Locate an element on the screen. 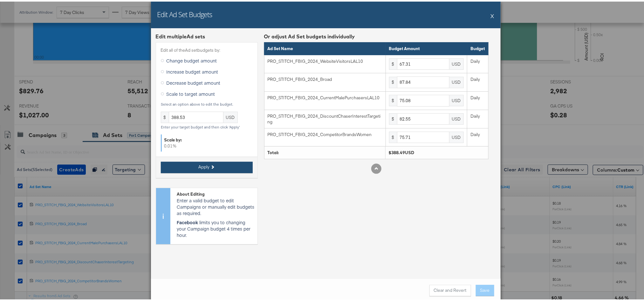  span: Scale to target amount is located at coordinates (191, 92).